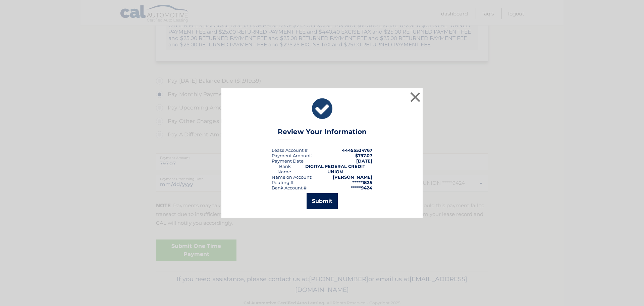 This screenshot has width=644, height=306. What do you see at coordinates (287, 161) in the screenshot?
I see `span: Payment Date` at bounding box center [287, 161].